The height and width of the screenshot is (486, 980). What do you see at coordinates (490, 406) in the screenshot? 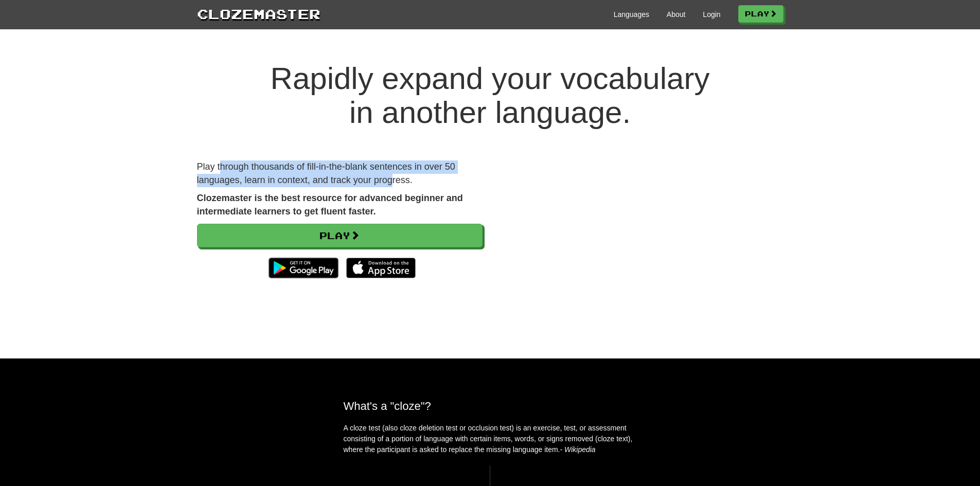
I see `h2: What's a "cloze"?` at bounding box center [490, 406].